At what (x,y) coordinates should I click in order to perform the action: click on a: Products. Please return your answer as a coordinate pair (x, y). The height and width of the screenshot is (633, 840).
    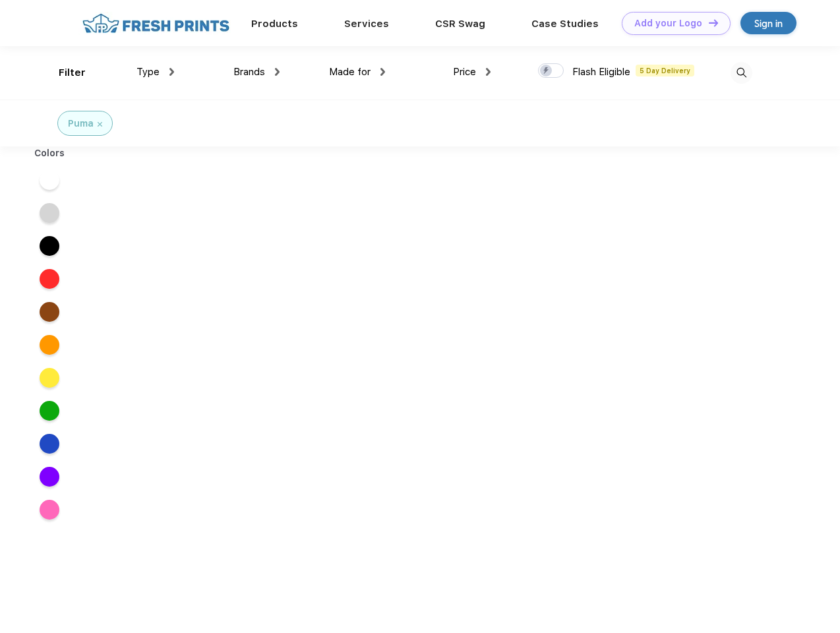
    Looking at the image, I should click on (275, 24).